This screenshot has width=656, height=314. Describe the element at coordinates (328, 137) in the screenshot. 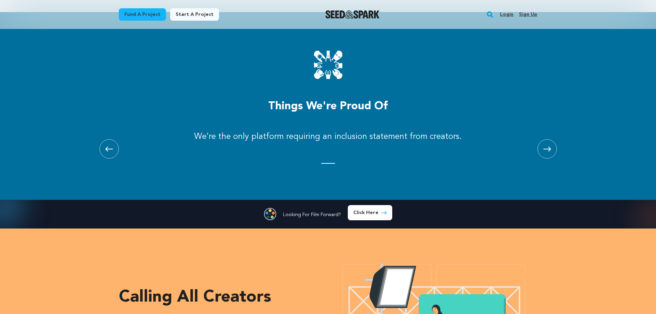

I see `p: We're the only platform requiring an inclusion statement from creators.` at that location.